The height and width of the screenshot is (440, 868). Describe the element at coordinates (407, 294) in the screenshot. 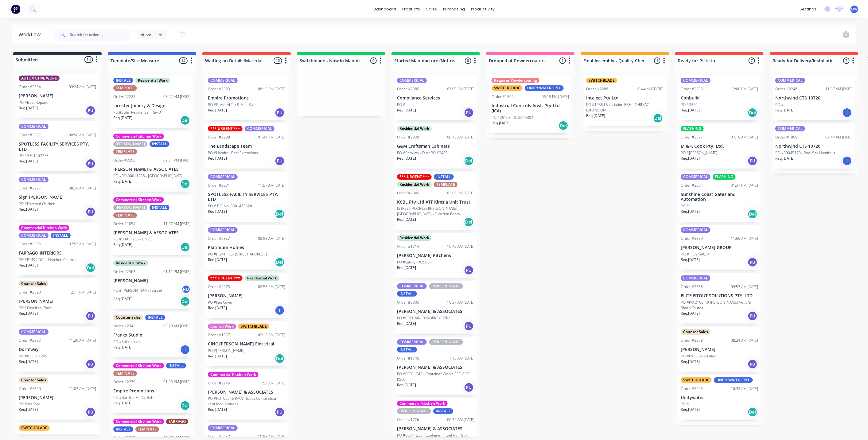

I see `div: INSTALL` at that location.